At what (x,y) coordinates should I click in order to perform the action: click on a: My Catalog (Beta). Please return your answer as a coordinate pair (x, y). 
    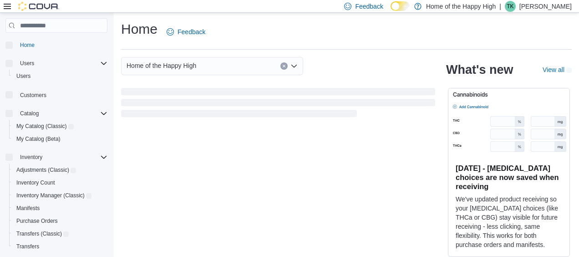
    Looking at the image, I should click on (38, 139).